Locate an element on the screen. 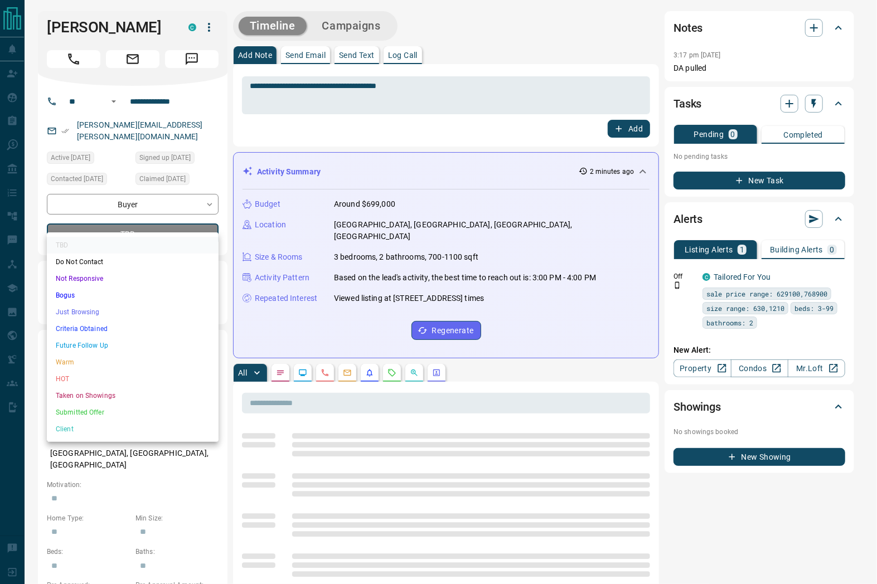 This screenshot has width=877, height=584. li: Client is located at coordinates (133, 429).